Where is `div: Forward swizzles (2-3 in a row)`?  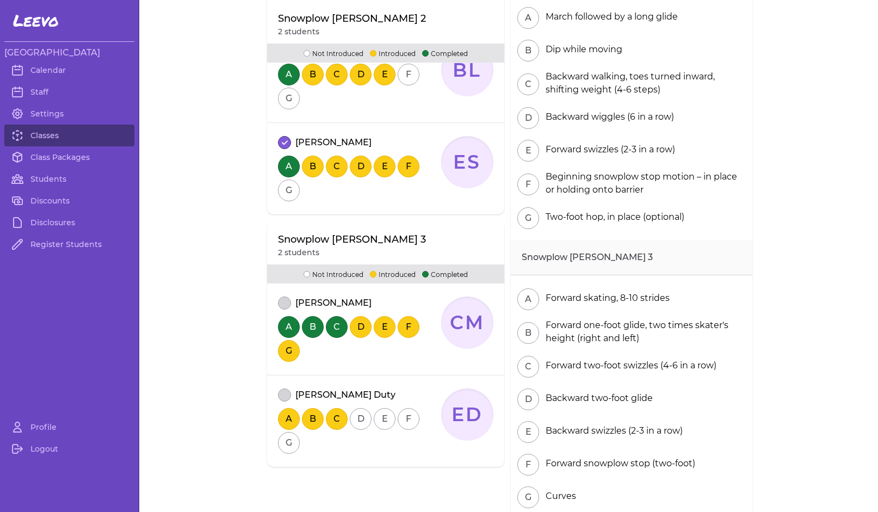
div: Forward swizzles (2-3 in a row) is located at coordinates (609, 150).